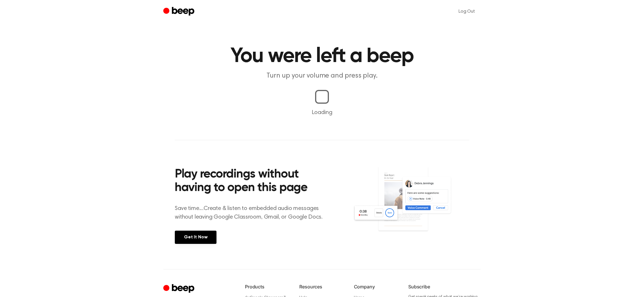 Image resolution: width=644 pixels, height=297 pixels. I want to click on a: Beep, so click(179, 11).